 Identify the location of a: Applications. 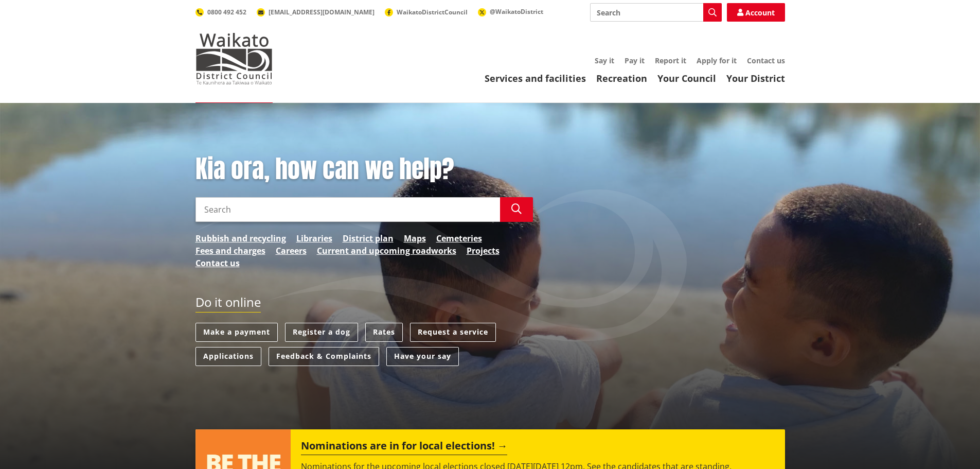
(228, 356).